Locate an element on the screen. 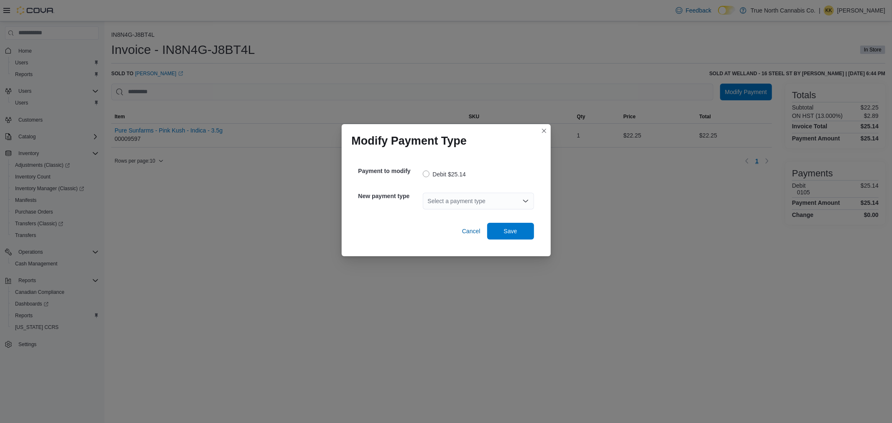 The width and height of the screenshot is (892, 423). button: Save is located at coordinates (511, 231).